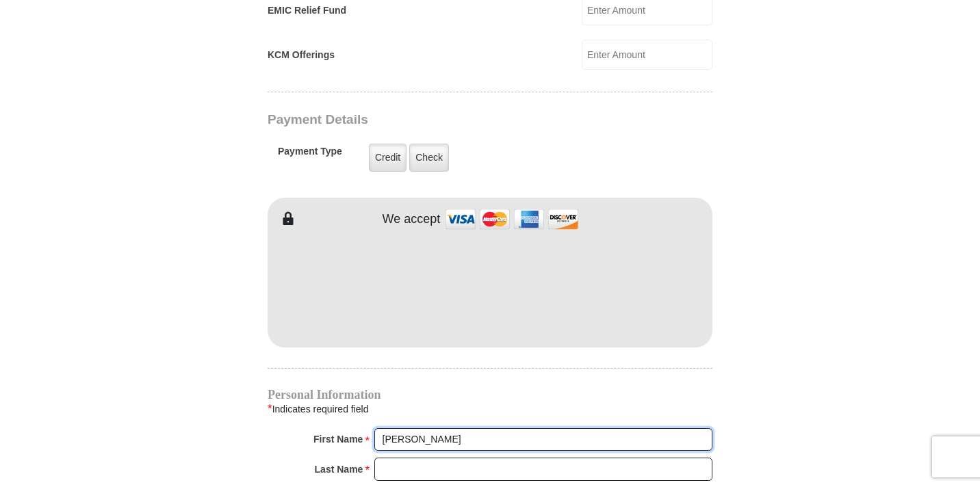 Image resolution: width=980 pixels, height=487 pixels. Describe the element at coordinates (513, 219) in the screenshot. I see `img: credit cards accepted` at that location.